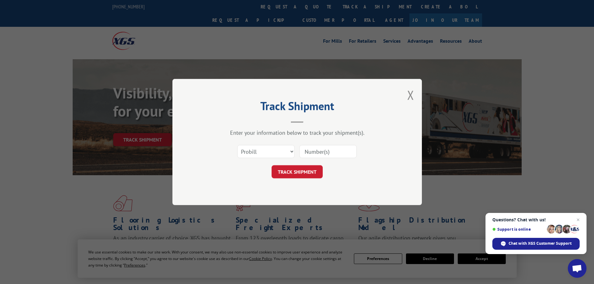 This screenshot has width=594, height=284. What do you see at coordinates (540, 244) in the screenshot?
I see `span: Chat with XGS Customer Support` at bounding box center [540, 244].